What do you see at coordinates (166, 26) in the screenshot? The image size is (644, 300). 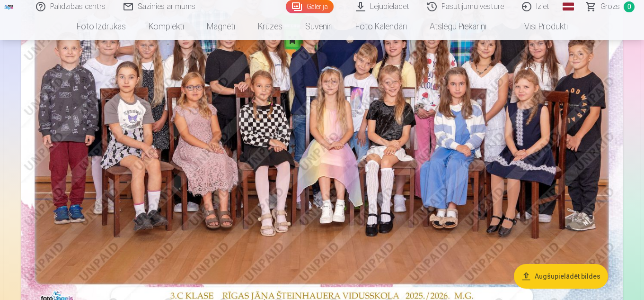 I see `a: Komplekti` at bounding box center [166, 26].